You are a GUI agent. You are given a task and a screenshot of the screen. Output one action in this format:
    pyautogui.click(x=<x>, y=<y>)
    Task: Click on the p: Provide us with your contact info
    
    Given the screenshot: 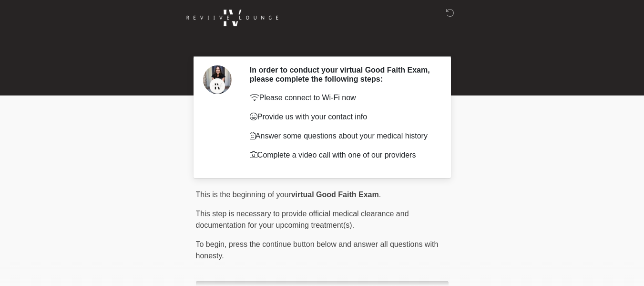 What is the action you would take?
    pyautogui.click(x=342, y=117)
    